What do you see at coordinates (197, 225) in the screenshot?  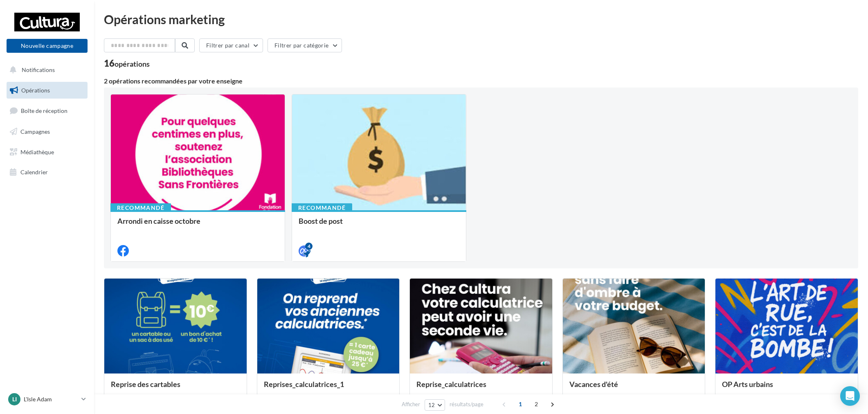 I see `div: Arrondi en caisse octobre` at bounding box center [197, 225].